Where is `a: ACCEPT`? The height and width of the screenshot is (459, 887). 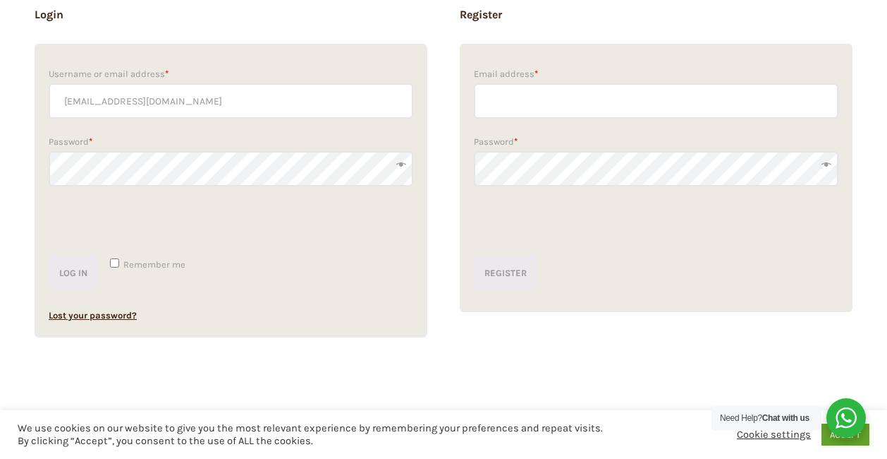
a: ACCEPT is located at coordinates (846, 434).